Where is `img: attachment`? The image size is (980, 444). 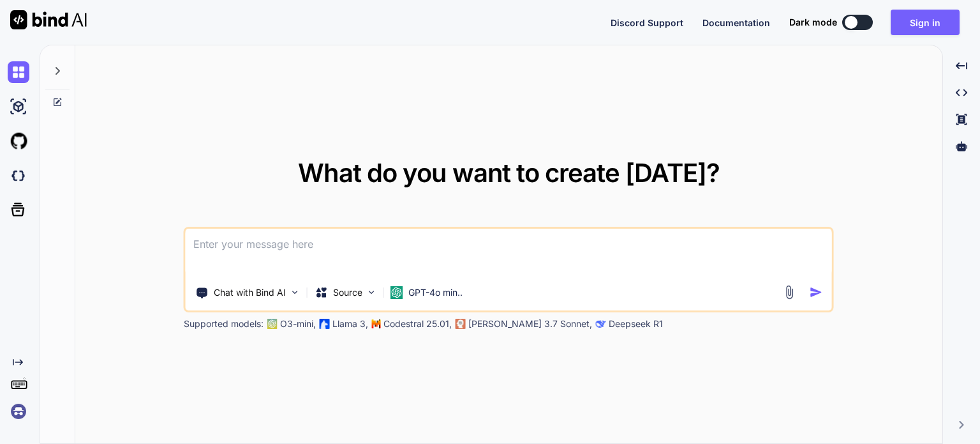
img: attachment is located at coordinates (789, 292).